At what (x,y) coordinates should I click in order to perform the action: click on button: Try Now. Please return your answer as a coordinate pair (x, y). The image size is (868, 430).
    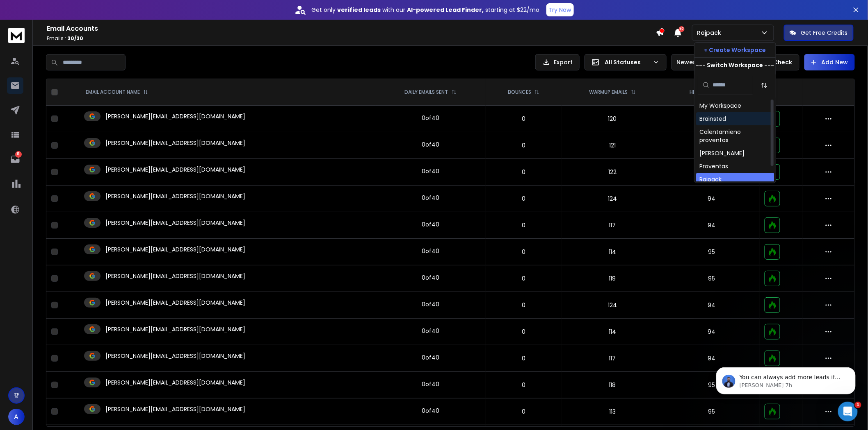
    Looking at the image, I should click on (560, 10).